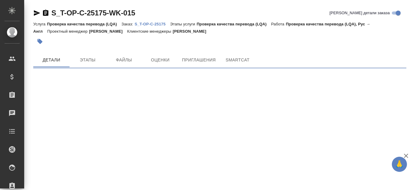  I want to click on span: Оценки, so click(160, 60).